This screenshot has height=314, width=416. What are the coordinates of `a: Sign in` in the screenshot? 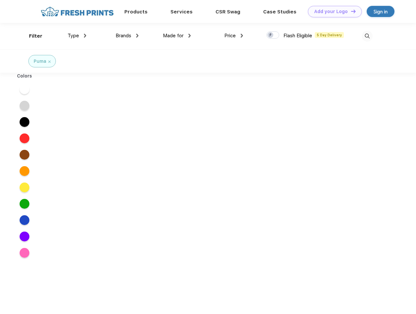 It's located at (381, 11).